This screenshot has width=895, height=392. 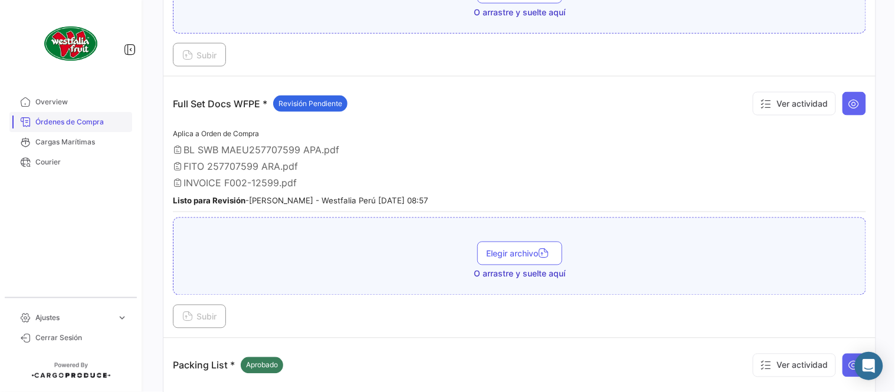 What do you see at coordinates (71, 122) in the screenshot?
I see `a: Órdenes de Compra` at bounding box center [71, 122].